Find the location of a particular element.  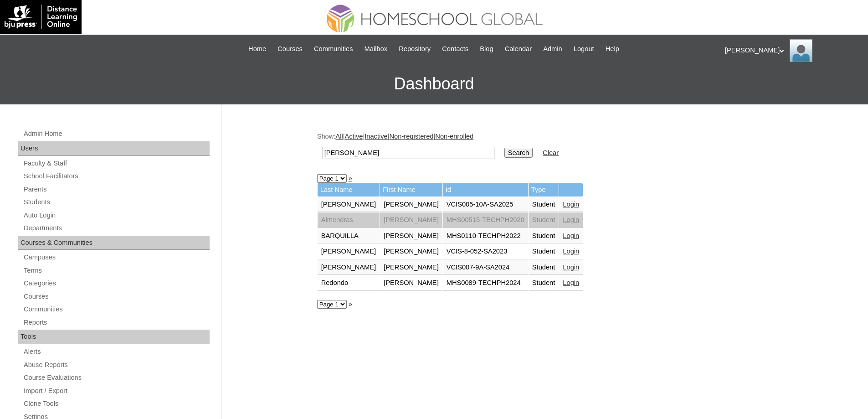

a: Contacts is located at coordinates (455, 49).